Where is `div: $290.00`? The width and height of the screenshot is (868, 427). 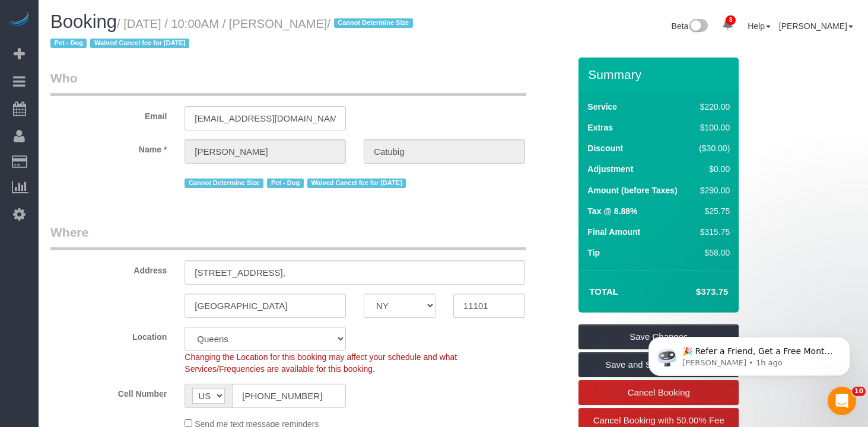 div: $290.00 is located at coordinates (713, 191).